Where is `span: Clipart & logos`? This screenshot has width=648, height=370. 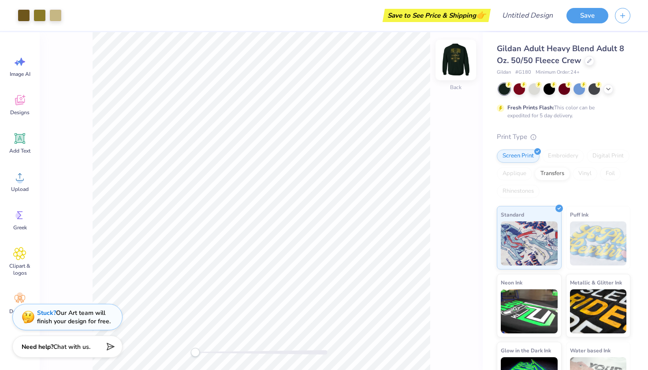
span: Clipart & logos is located at coordinates (20, 270).